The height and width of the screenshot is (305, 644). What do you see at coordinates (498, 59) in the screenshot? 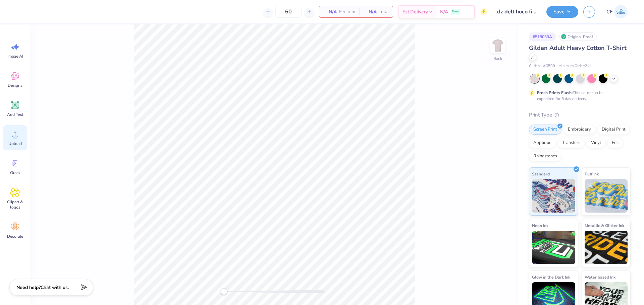
I see `div: Back` at bounding box center [498, 59].